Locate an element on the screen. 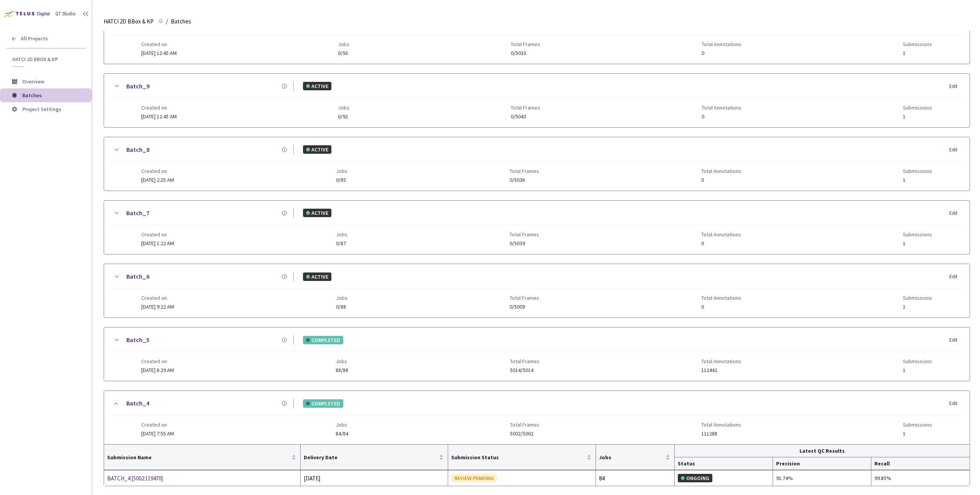 This screenshot has height=495, width=980. a: Batch_4 is located at coordinates (137, 403).